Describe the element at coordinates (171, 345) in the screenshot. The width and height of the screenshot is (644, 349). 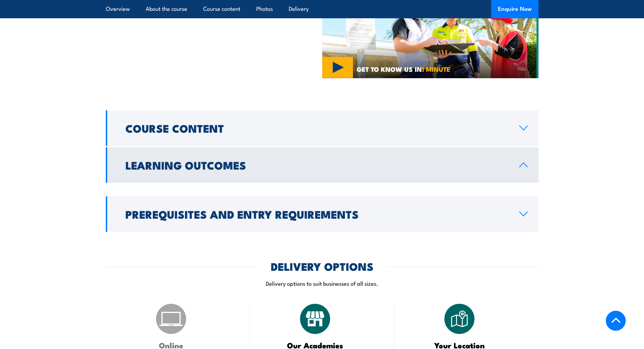
I see `h3: Online` at that location.